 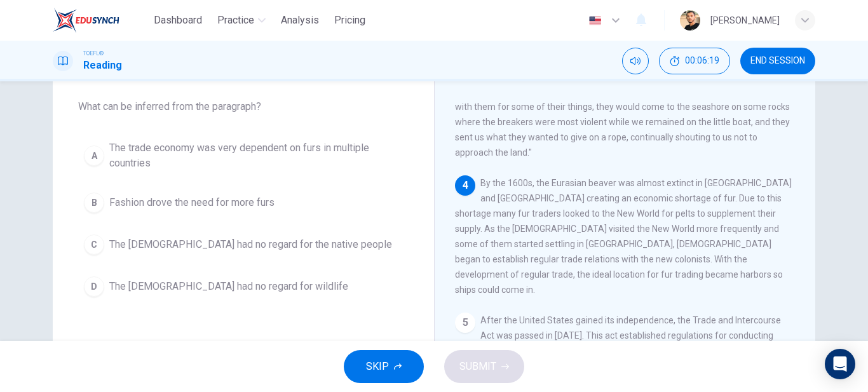 What do you see at coordinates (178, 21) in the screenshot?
I see `button: Dashboard` at bounding box center [178, 21].